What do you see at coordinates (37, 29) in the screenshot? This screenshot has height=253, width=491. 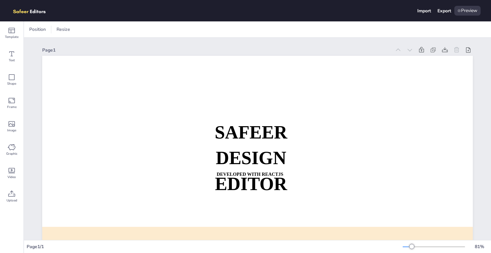 I see `span: Position` at bounding box center [37, 29].